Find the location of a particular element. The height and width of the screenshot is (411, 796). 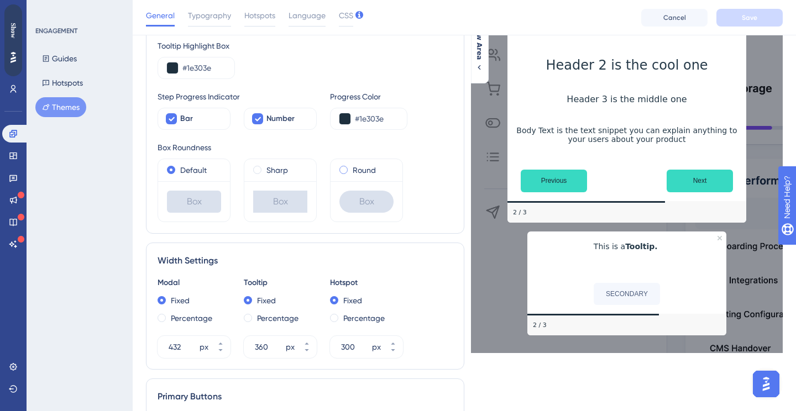

span: Back is located at coordinates (29, 12).